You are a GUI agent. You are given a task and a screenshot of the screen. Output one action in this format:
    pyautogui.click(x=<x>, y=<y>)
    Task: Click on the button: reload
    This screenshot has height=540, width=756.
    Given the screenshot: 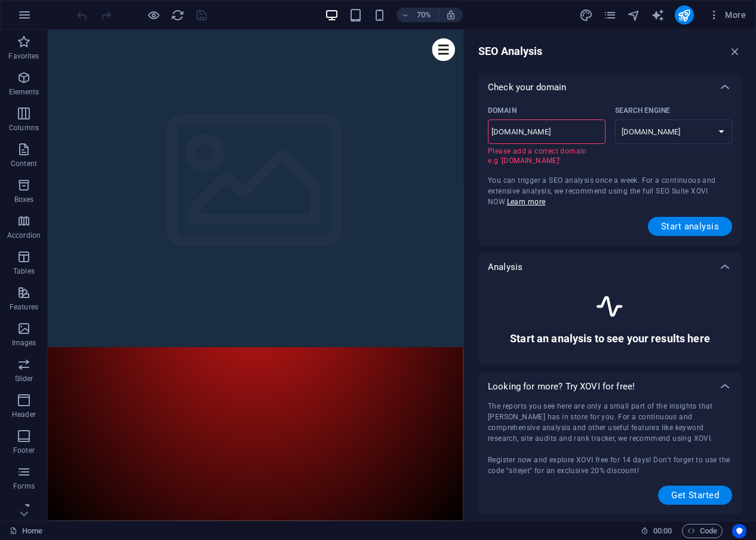 What is the action you would take?
    pyautogui.click(x=178, y=15)
    